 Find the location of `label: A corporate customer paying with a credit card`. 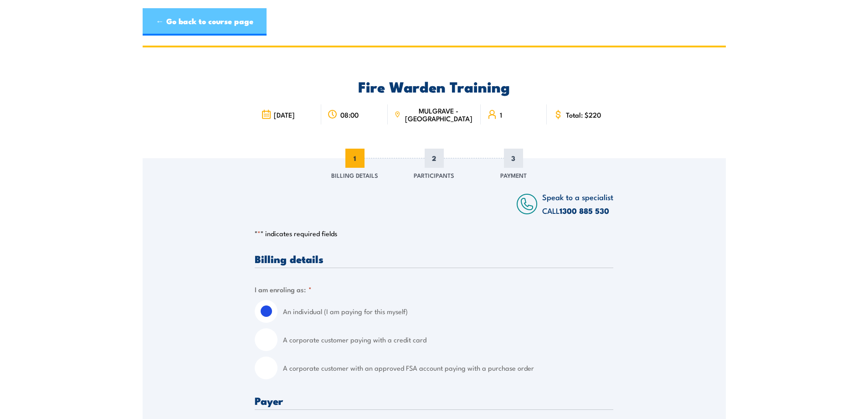

label: A corporate customer paying with a credit card is located at coordinates (448, 339).